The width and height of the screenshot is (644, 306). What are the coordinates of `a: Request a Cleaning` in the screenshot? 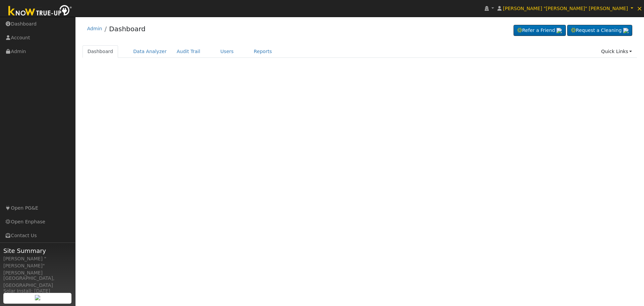 It's located at (600, 31).